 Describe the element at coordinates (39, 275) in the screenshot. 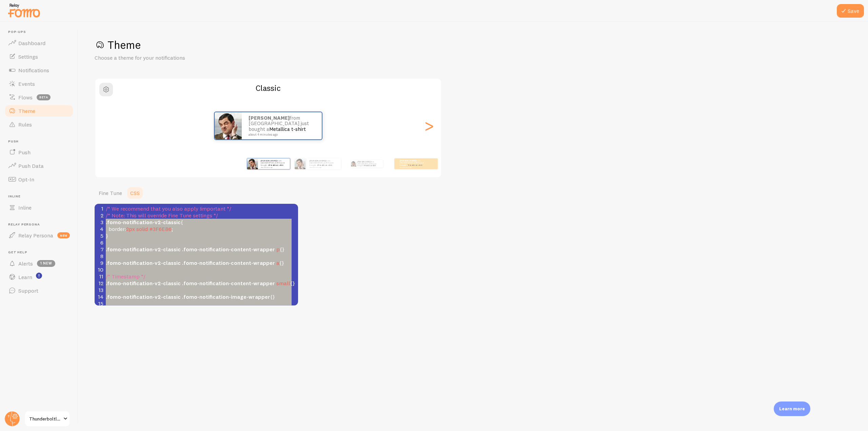

I see `svg: <p>Watch New Feature Tutorials!</p>` at that location.